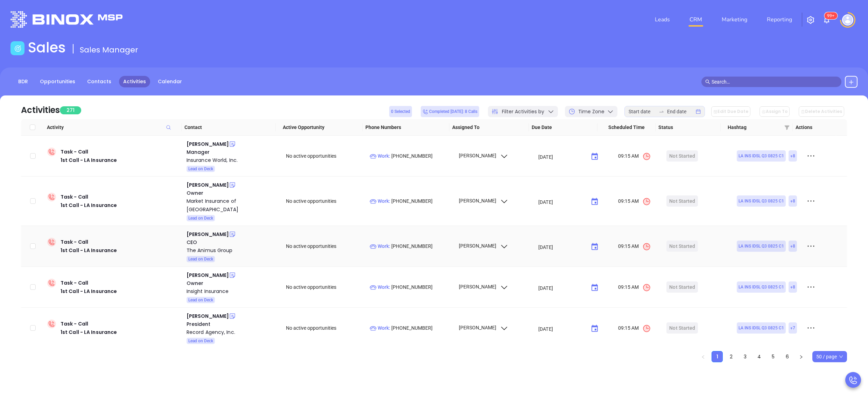 This screenshot has width=868, height=393. Describe the element at coordinates (760, 357) in the screenshot. I see `li: 4` at that location.